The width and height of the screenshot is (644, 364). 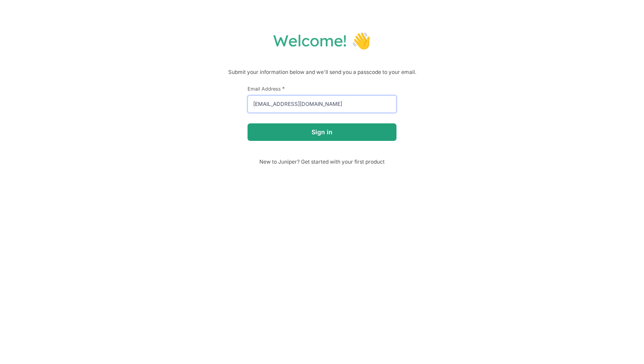 I want to click on h1: Welcome! 👋, so click(x=322, y=40).